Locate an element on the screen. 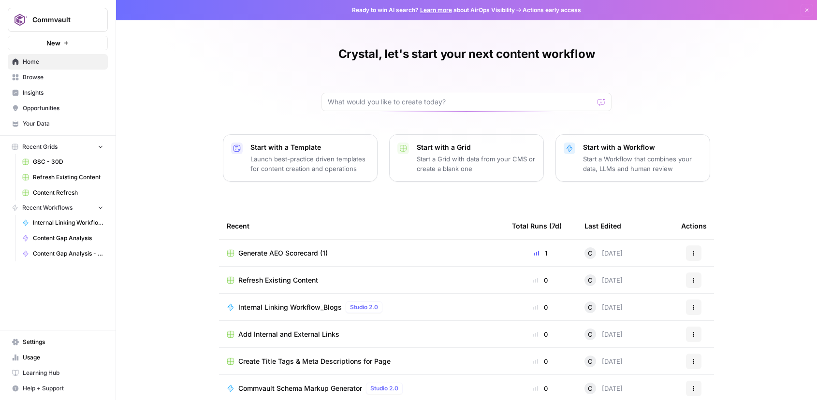  button: Start with a GridStart a Grid with data from your CMS or create a blank one is located at coordinates (466, 158).